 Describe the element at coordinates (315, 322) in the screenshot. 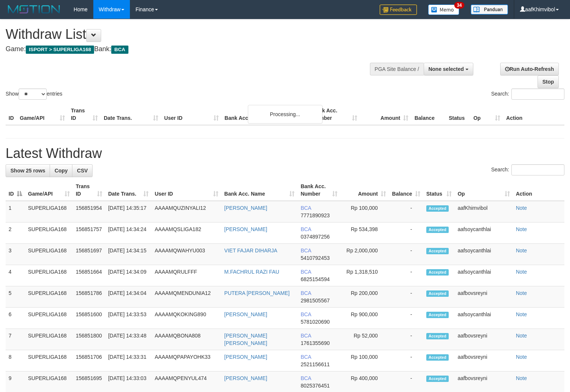

I see `span: Copy 5781020690 to clipboard` at that location.